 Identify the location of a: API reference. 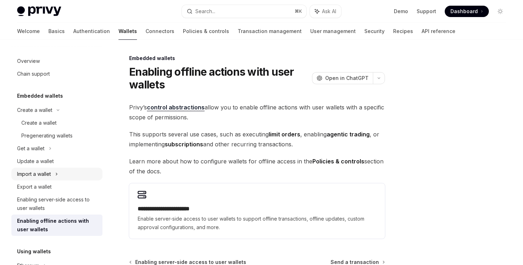
(438, 31).